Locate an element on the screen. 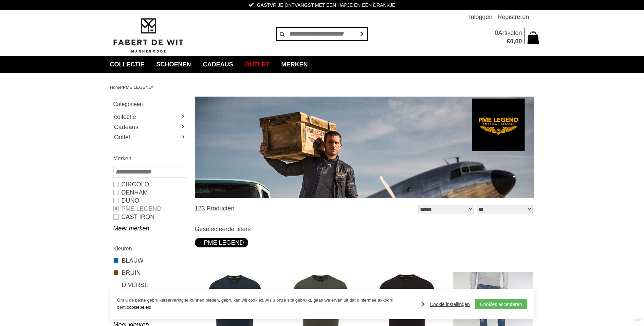 This screenshot has width=644, height=326. span: PME LEGEND is located at coordinates (137, 87).